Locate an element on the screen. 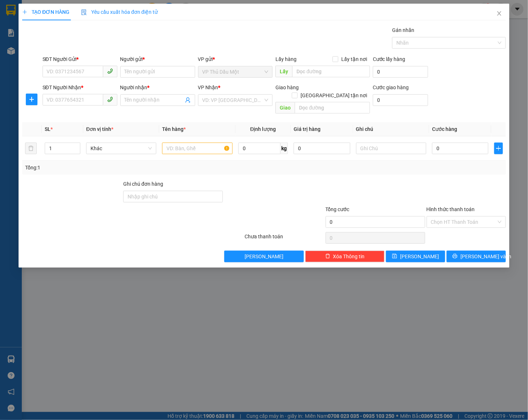 The width and height of the screenshot is (528, 420). label: Cước lấy hàng is located at coordinates (389, 59).